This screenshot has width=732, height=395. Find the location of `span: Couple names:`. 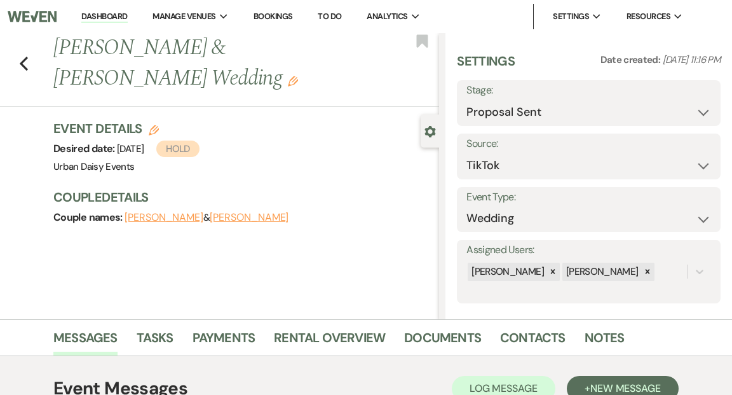

span: Couple names: is located at coordinates (89, 217).